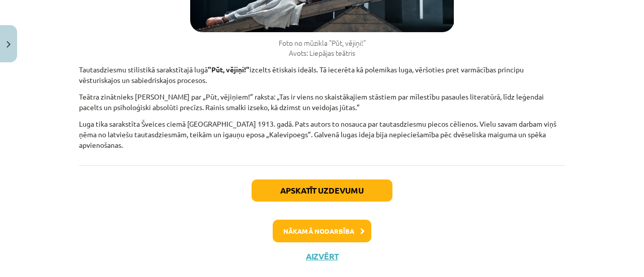  I want to click on figcaption: Foto no mūzikla "Pūt, vējiņi!" Avots: Liepājas teātris, so click(322, 48).